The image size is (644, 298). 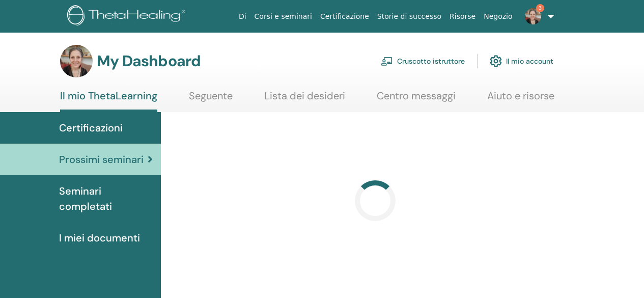 What do you see at coordinates (387, 61) in the screenshot?
I see `img: chalkboard-teacher.svg` at bounding box center [387, 61].